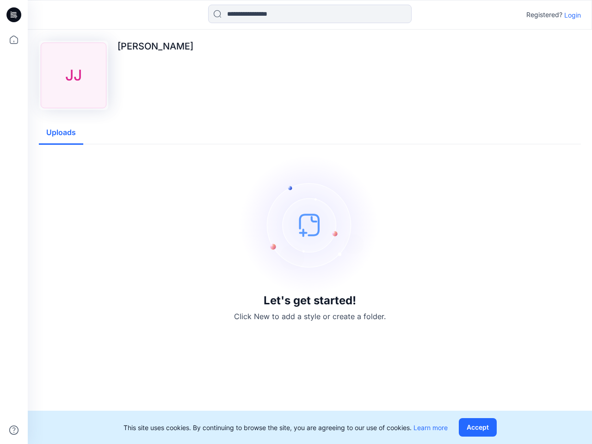  Describe the element at coordinates (544, 15) in the screenshot. I see `p: Registered?` at that location.